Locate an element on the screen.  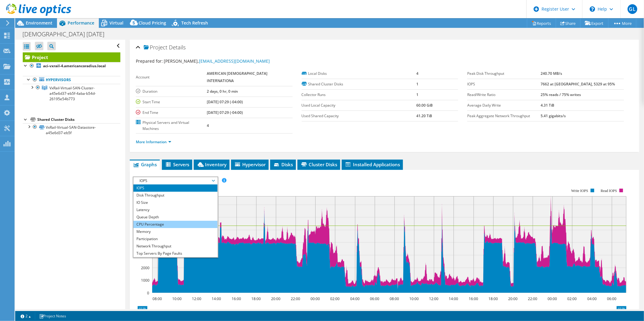
a: VxRail-Virtual-SAN-Cluster-a45e6d37-eb5f-4aba-b54d-26195e54b773 is located at coordinates (72, 93).